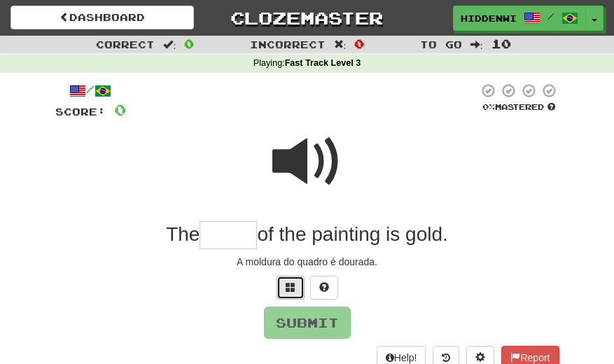 This screenshot has height=364, width=614. What do you see at coordinates (102, 17) in the screenshot?
I see `a: Dashboard` at bounding box center [102, 17].